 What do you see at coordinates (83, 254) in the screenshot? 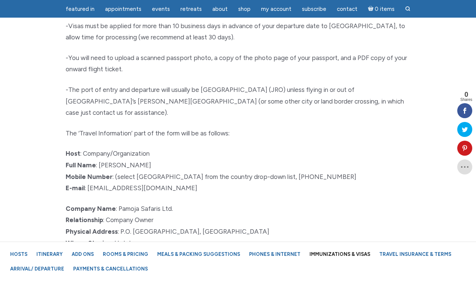
I see `a: Add Ons` at bounding box center [83, 254].